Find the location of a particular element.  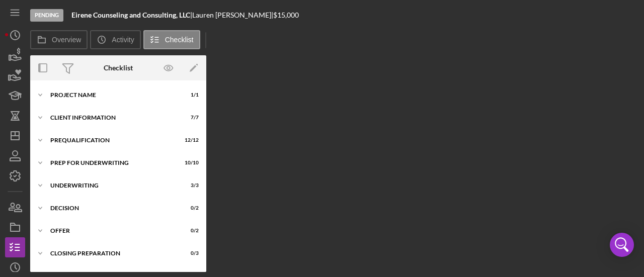

label: Checklist is located at coordinates (179, 39).